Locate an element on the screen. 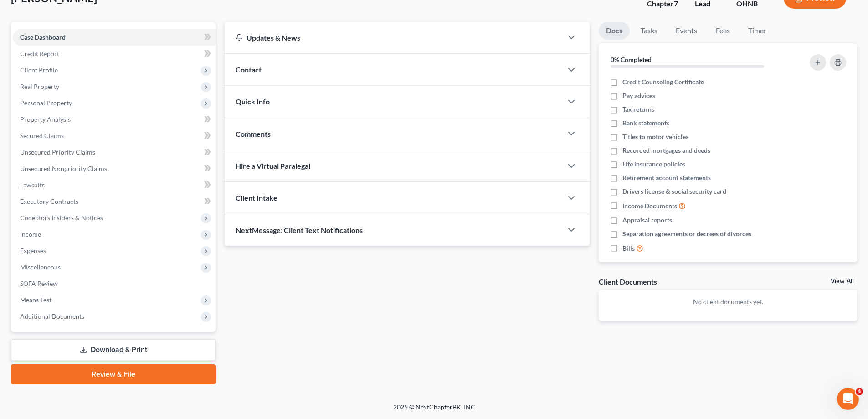 The width and height of the screenshot is (868, 419). a: SOFA Review is located at coordinates (114, 283).